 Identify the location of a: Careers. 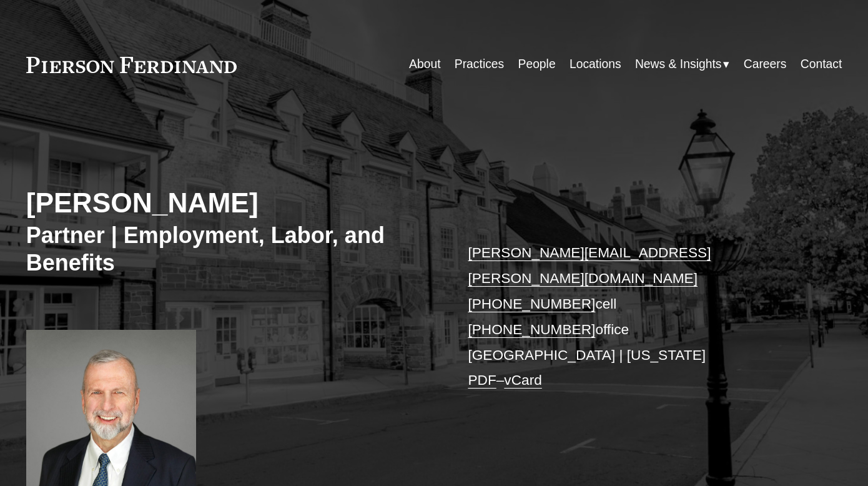
(765, 65).